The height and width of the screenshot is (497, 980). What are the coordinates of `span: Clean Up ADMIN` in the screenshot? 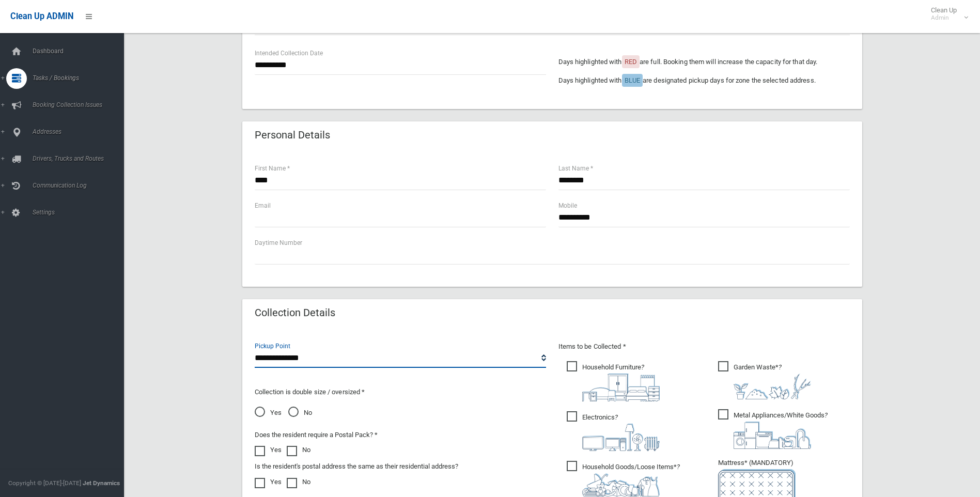 It's located at (42, 16).